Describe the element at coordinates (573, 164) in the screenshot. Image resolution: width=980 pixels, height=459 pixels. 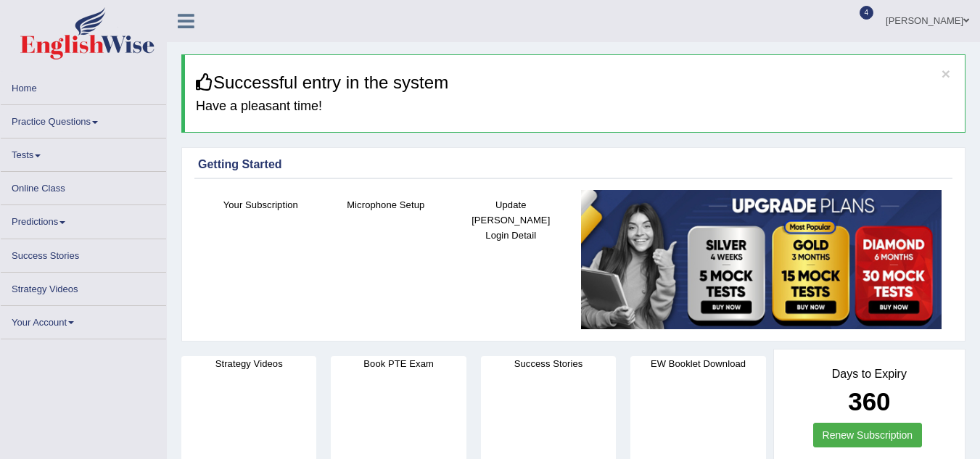
I see `div: Getting Started` at that location.